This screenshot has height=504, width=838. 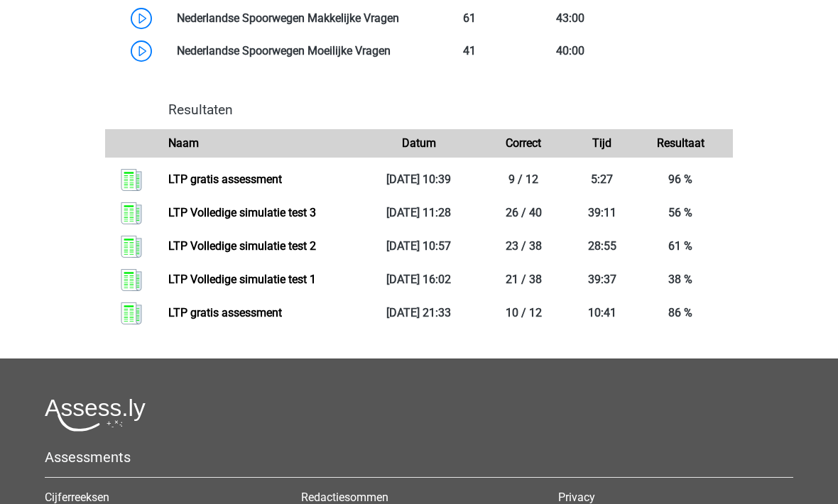 What do you see at coordinates (95, 415) in the screenshot?
I see `img: Assessly logo` at bounding box center [95, 415].